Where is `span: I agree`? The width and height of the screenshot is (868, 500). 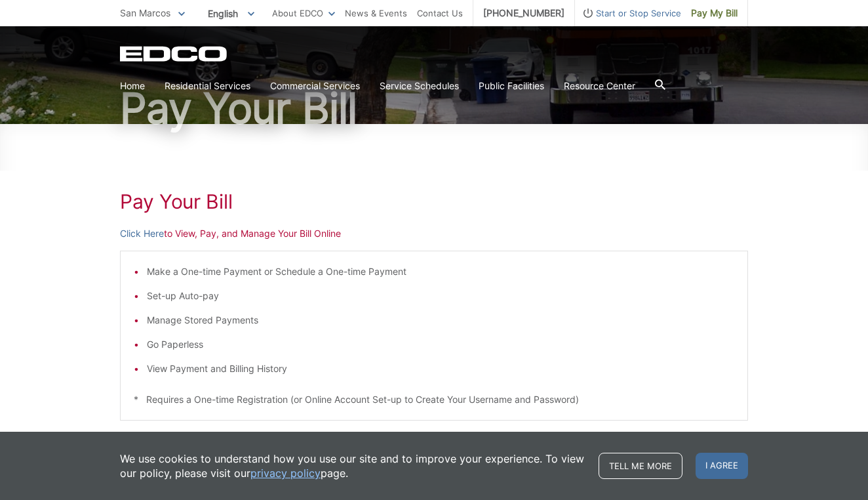
span: I agree is located at coordinates (722, 466).